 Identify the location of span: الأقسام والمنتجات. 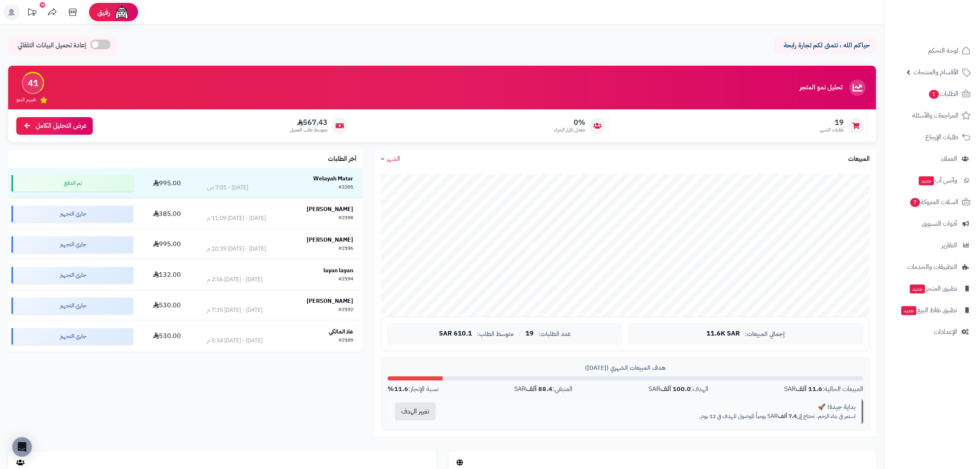
(936, 73).